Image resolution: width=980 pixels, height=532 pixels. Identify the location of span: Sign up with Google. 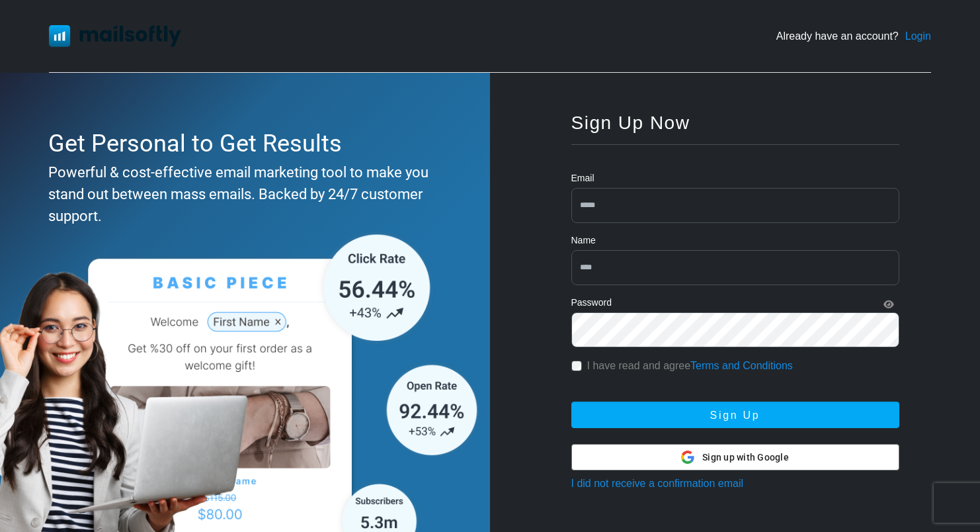
(745, 458).